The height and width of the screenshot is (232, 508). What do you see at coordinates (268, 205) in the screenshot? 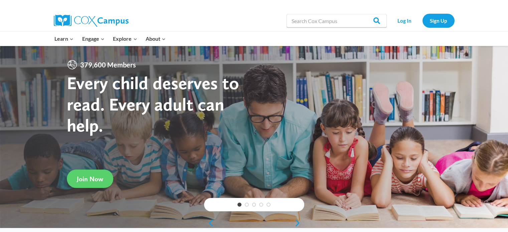
I see `a: 5` at bounding box center [268, 205].